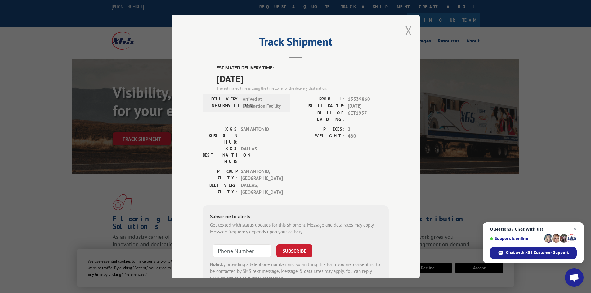 The image size is (591, 293). Describe the element at coordinates (320, 106) in the screenshot. I see `label: BILL DATE:` at that location.